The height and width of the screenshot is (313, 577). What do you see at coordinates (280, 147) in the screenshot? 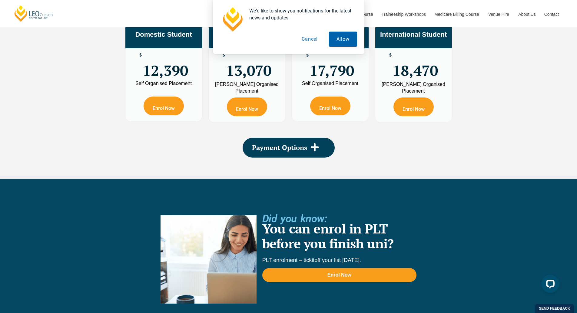
I see `span: Payment Options` at bounding box center [280, 147].